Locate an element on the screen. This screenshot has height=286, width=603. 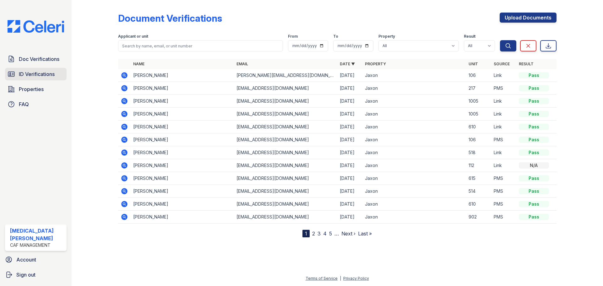
a: Upload Documents is located at coordinates (528, 18).